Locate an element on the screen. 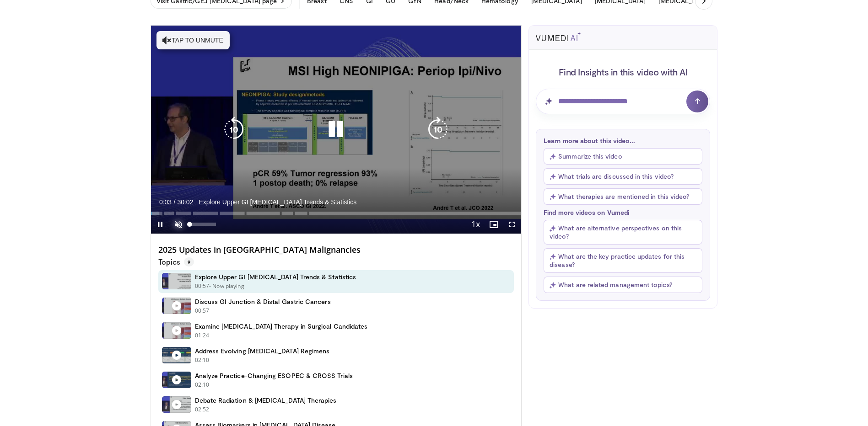  button: Pause is located at coordinates (160, 225).